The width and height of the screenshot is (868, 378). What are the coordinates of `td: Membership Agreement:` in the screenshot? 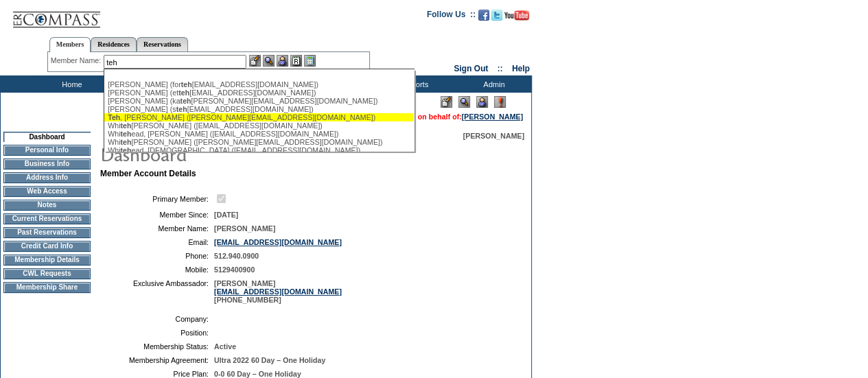 It's located at (157, 360).